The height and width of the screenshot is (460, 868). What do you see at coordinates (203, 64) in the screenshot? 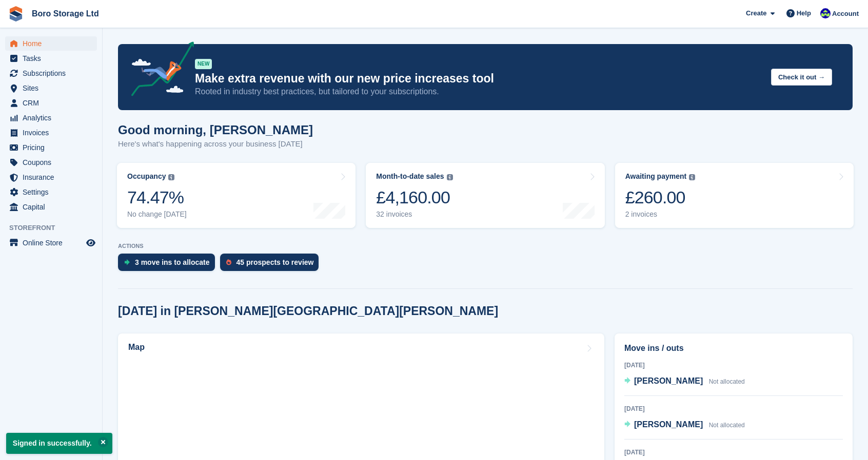
I see `div: NEW` at bounding box center [203, 64].